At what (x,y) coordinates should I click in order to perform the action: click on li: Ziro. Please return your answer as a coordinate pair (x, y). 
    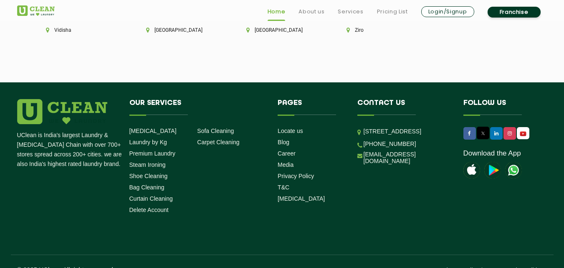
    Looking at the image, I should click on (382, 30).